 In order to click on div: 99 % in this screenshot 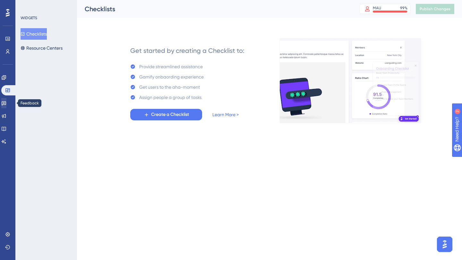, I will do `click(403, 8)`.